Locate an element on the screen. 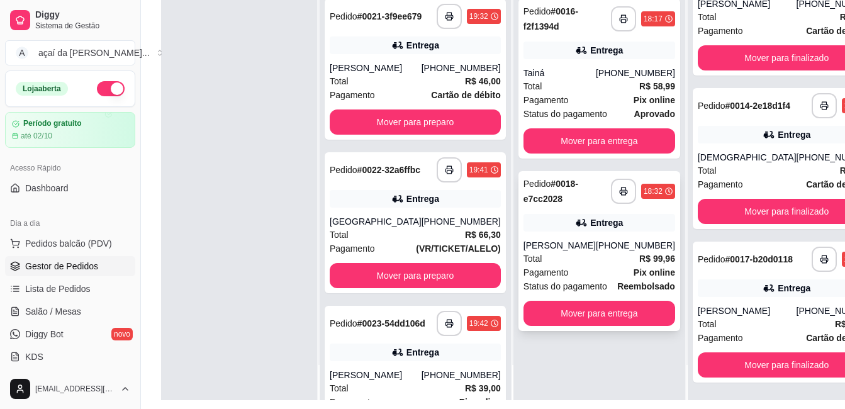 This screenshot has width=845, height=409. a: Período gratuitoaté 02/10 is located at coordinates (70, 130).